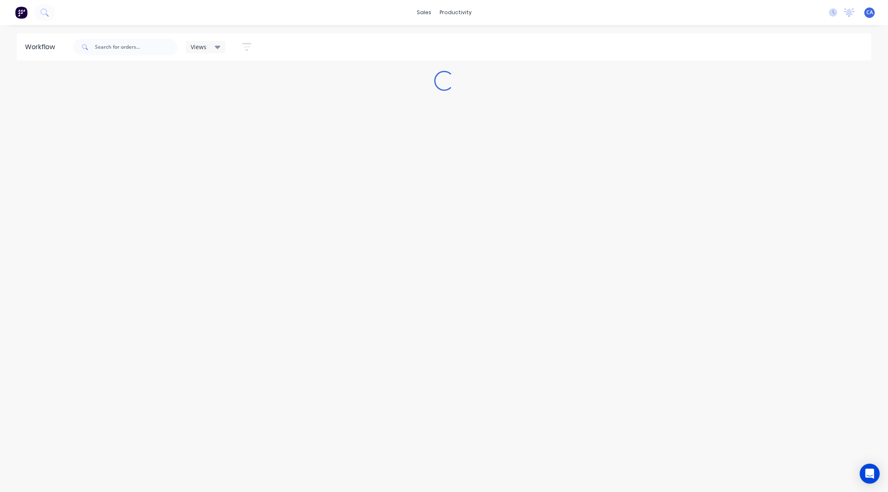 Image resolution: width=888 pixels, height=492 pixels. Describe the element at coordinates (424, 12) in the screenshot. I see `div: sales` at that location.